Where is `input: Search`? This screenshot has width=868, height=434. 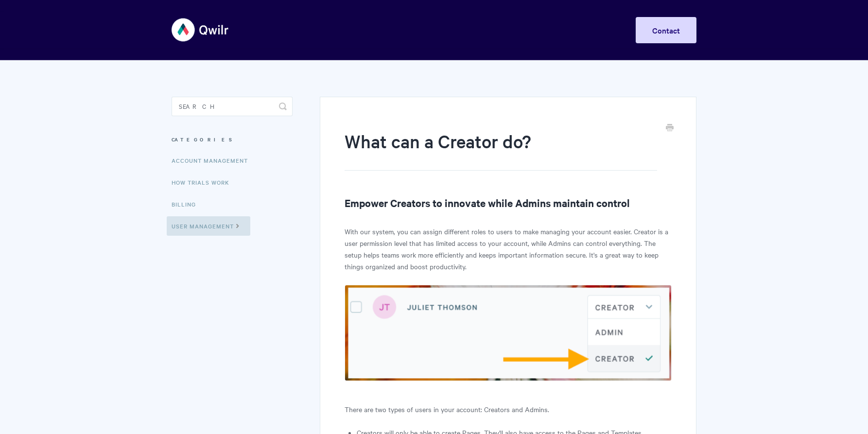 input: Search is located at coordinates (232, 107).